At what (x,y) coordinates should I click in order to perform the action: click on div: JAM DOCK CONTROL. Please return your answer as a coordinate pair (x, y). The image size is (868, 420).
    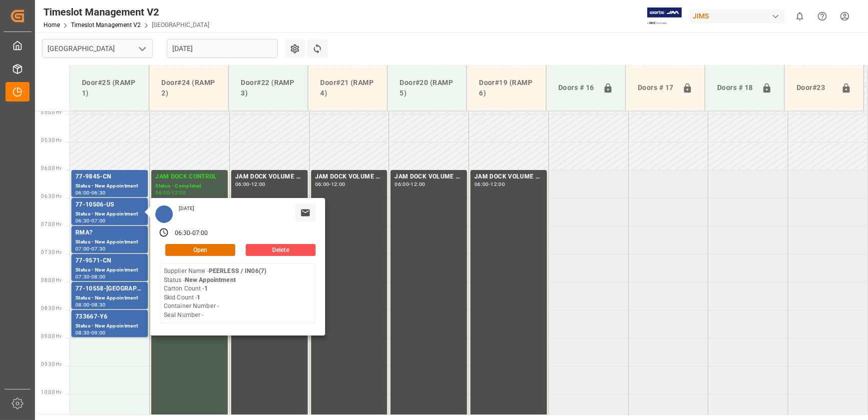
    Looking at the image, I should click on (189, 177).